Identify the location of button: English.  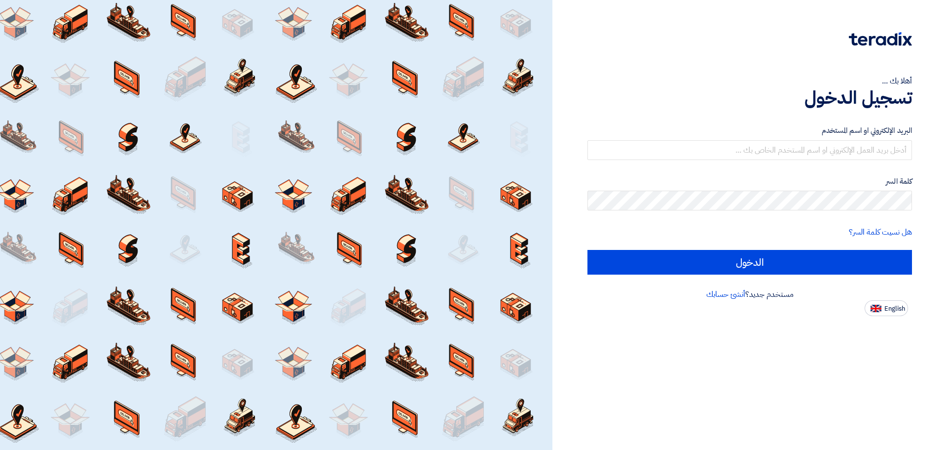
(887, 308).